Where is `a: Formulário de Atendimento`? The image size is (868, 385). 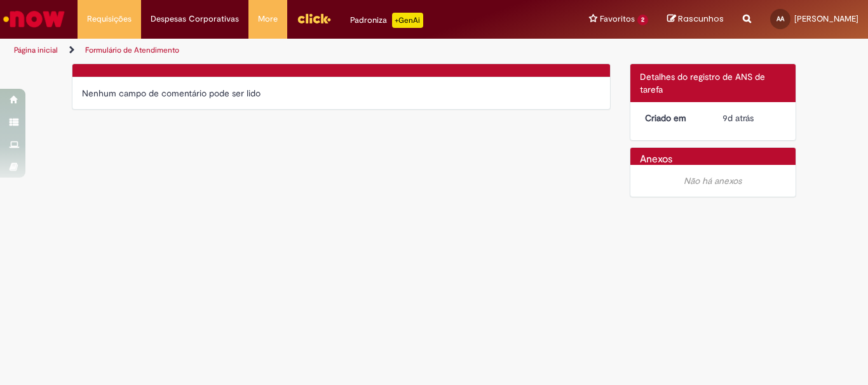 a: Formulário de Atendimento is located at coordinates (132, 50).